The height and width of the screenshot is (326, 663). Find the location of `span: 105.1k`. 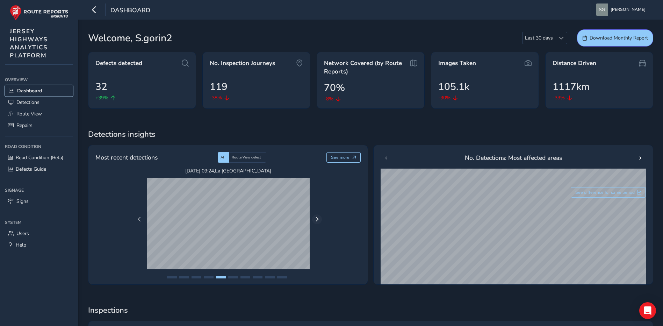

span: 105.1k is located at coordinates (454, 87).